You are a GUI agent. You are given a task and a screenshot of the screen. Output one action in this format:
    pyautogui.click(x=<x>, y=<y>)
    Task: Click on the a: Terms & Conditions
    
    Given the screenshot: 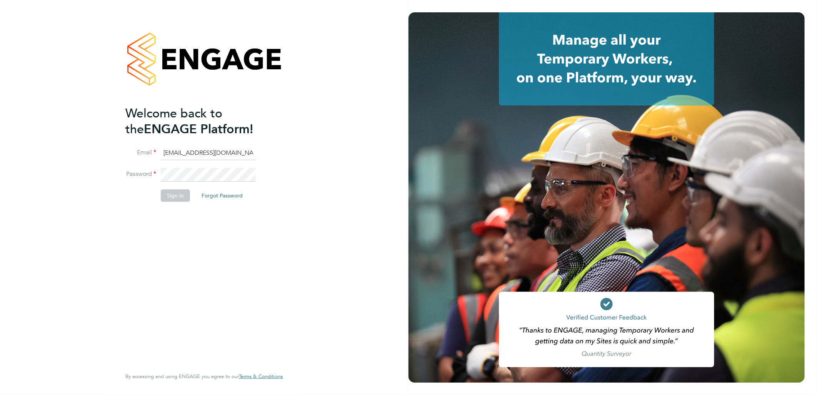 What is the action you would take?
    pyautogui.click(x=261, y=376)
    